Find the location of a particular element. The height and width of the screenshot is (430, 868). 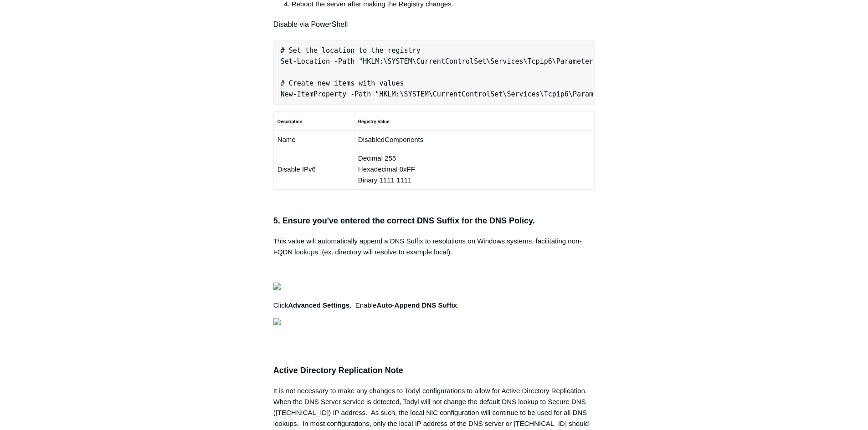

td: DisabledComponents is located at coordinates (474, 140).